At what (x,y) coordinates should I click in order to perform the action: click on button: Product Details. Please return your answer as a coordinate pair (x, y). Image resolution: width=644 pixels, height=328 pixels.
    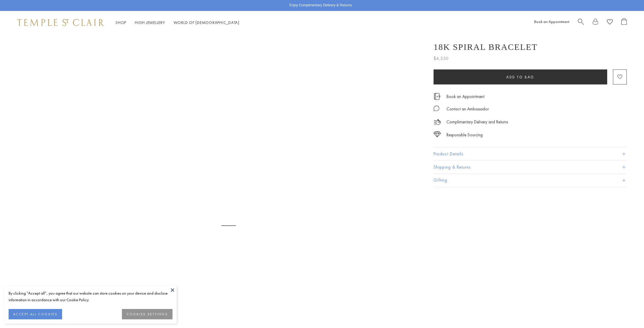
    Looking at the image, I should click on (530, 153).